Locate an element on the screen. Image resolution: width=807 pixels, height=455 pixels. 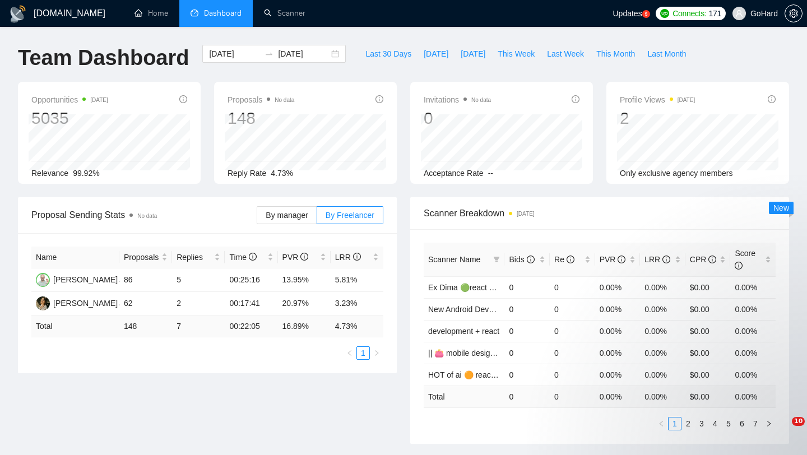
h1: Team Dashboard is located at coordinates (103, 58).